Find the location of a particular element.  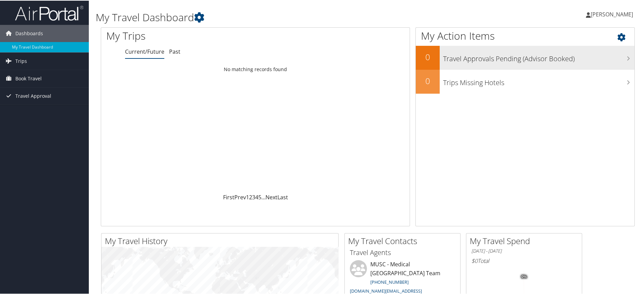

a: Past is located at coordinates (175, 51).